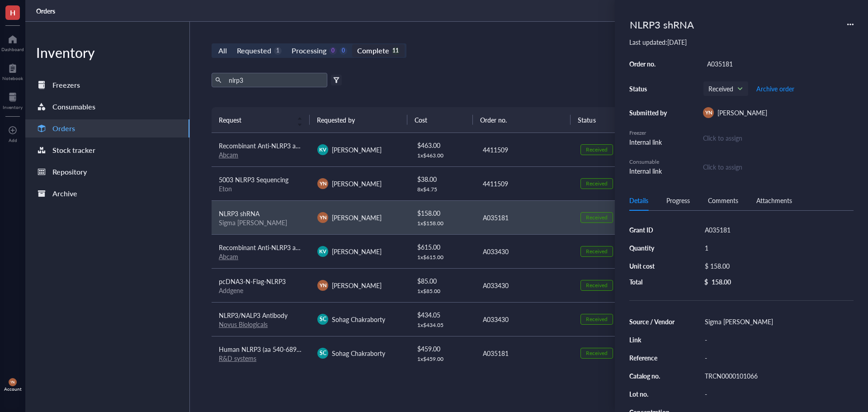 The image size is (868, 412). Describe the element at coordinates (522, 120) in the screenshot. I see `th: Order no.` at that location.